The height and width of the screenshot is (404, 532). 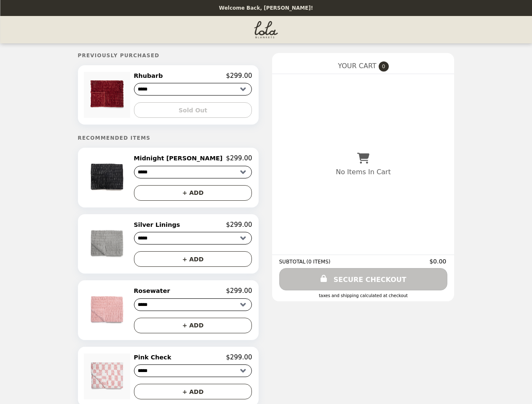 I want to click on img: Midnight Marie, so click(x=108, y=177).